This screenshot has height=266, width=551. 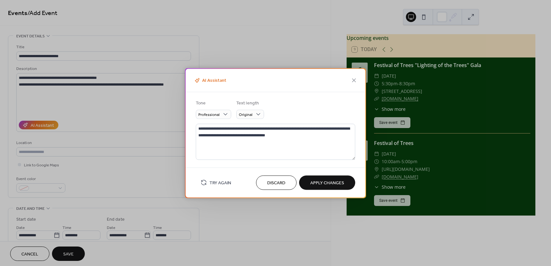 I want to click on span: Original, so click(x=245, y=114).